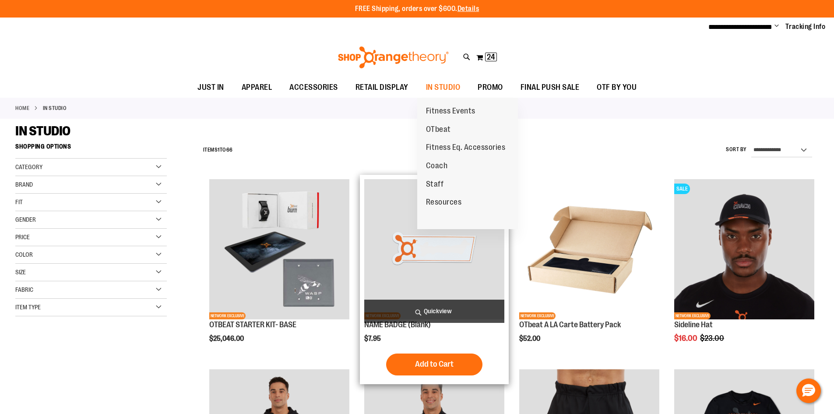 The width and height of the screenshot is (834, 414). Describe the element at coordinates (712, 338) in the screenshot. I see `span: $23.00` at that location.